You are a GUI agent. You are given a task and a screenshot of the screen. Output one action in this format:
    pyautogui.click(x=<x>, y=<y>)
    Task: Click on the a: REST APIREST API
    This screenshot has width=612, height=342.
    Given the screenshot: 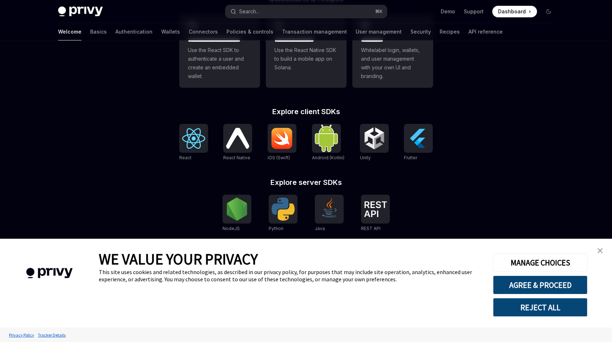 What is the action you would take?
    pyautogui.click(x=376, y=213)
    